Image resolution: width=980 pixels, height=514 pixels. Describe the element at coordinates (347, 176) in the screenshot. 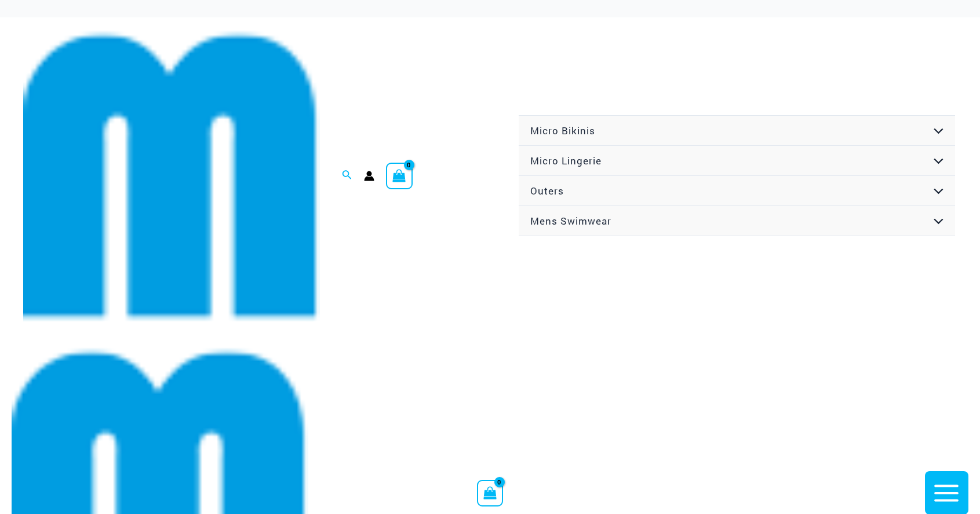

I see `a: Search icon link` at that location.